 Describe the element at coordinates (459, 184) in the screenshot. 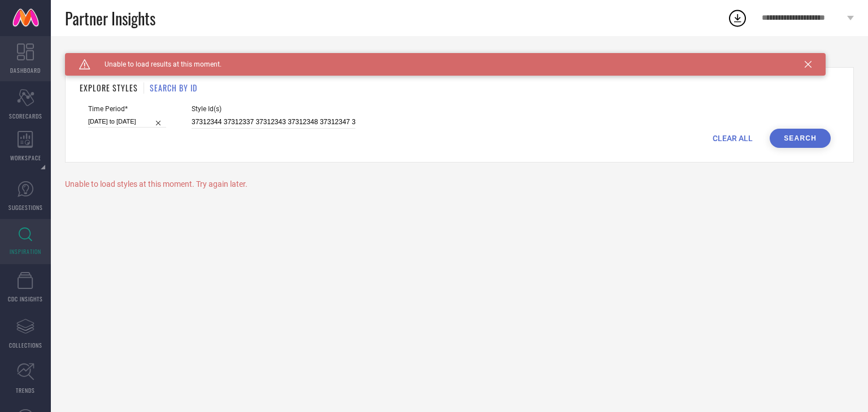

I see `div: Unable to load styles at this moment. Try again later.` at that location.